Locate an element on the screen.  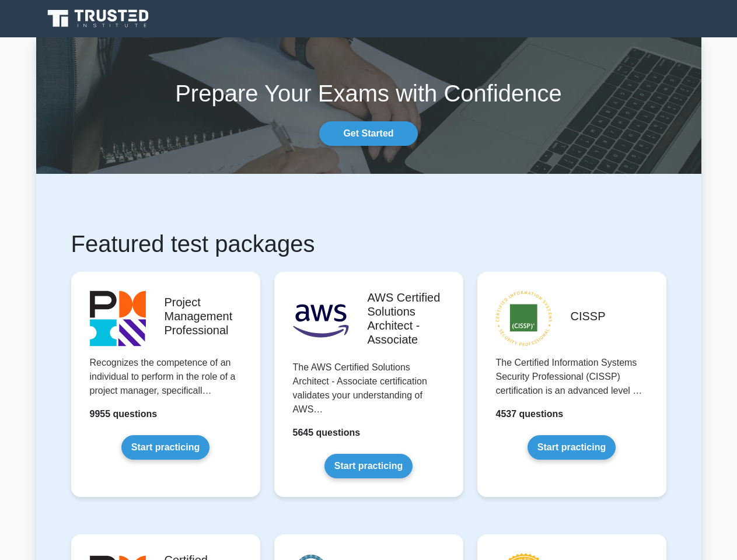
h1: Prepare Your Exams with Confidence is located at coordinates (369, 93).